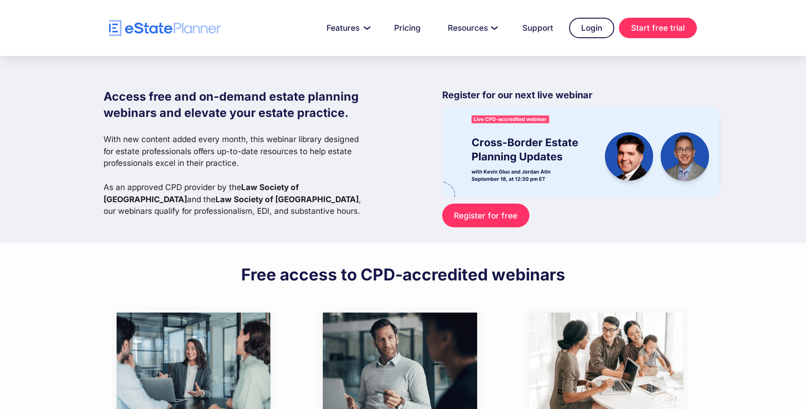 This screenshot has height=409, width=806. What do you see at coordinates (236, 175) in the screenshot?
I see `p: With new content added every month, this webinar library designed for estate professionals offers...` at bounding box center [236, 175].